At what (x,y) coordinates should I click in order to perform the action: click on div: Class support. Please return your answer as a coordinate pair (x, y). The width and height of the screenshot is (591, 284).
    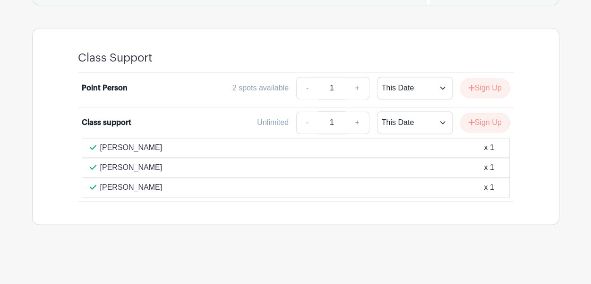
    Looking at the image, I should click on (106, 122).